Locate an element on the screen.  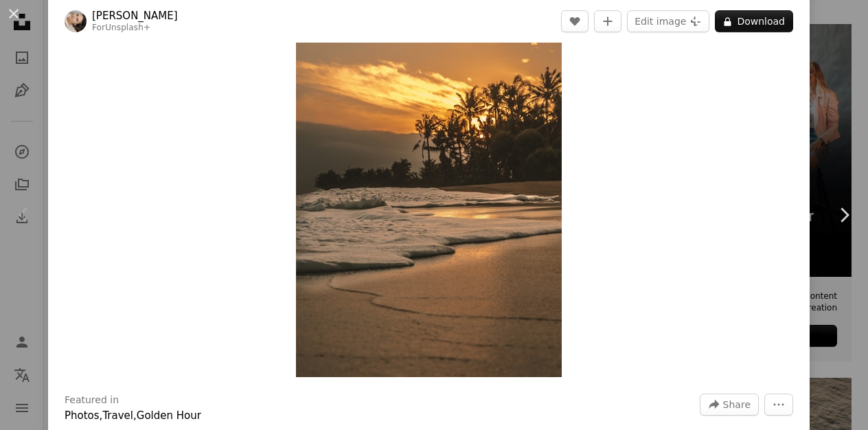
a: Travel is located at coordinates (117, 416).